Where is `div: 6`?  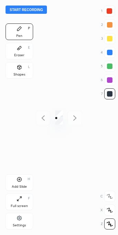 div: 6 is located at coordinates (108, 80).